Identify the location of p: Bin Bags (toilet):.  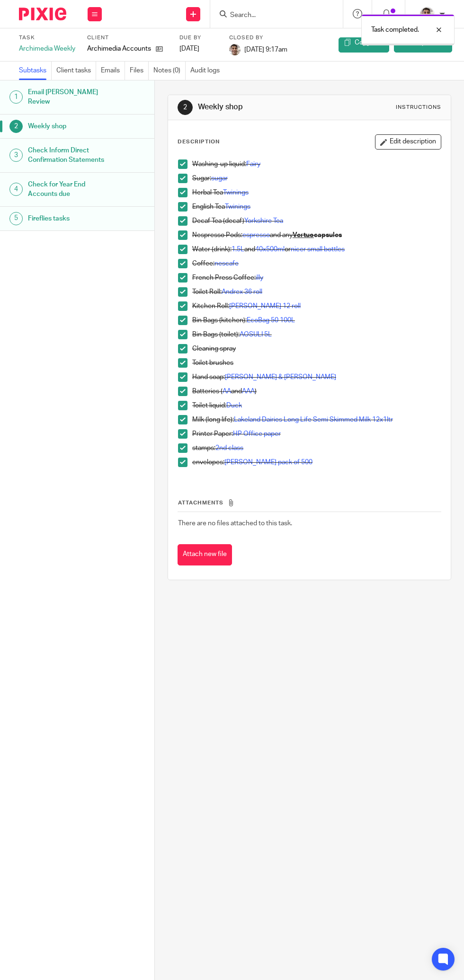
(317, 334).